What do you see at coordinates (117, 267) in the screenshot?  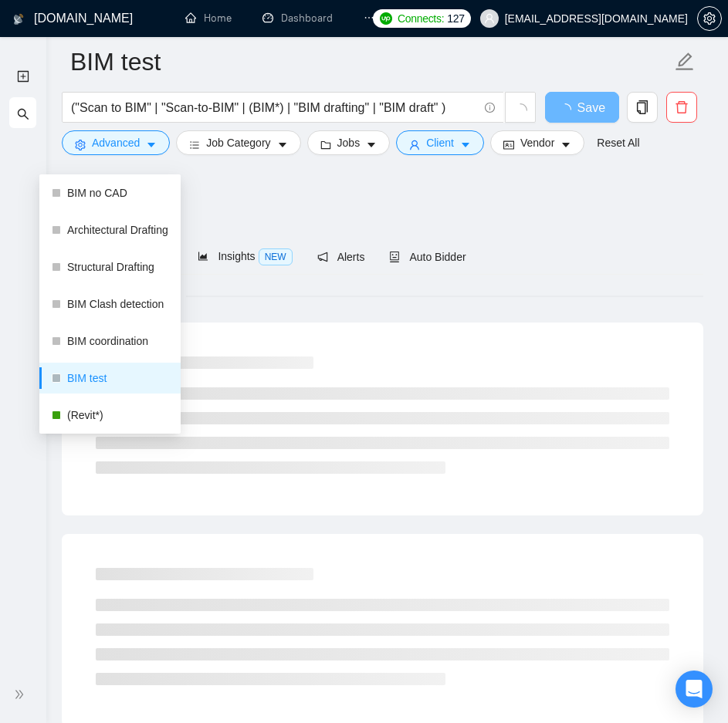 I see `a: Structural Drafting` at bounding box center [117, 267].